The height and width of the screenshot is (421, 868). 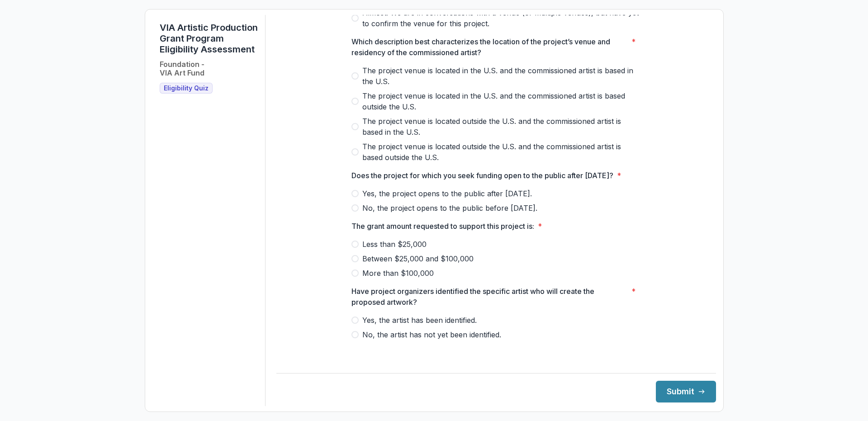 I want to click on p: Have project organizers identified the specific artist who will create the proposed artwork?, so click(x=490, y=296).